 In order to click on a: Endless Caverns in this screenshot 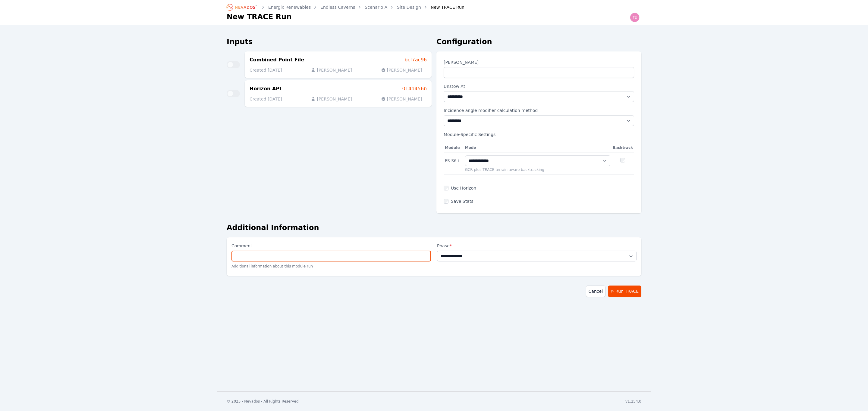, I will do `click(337, 7)`.